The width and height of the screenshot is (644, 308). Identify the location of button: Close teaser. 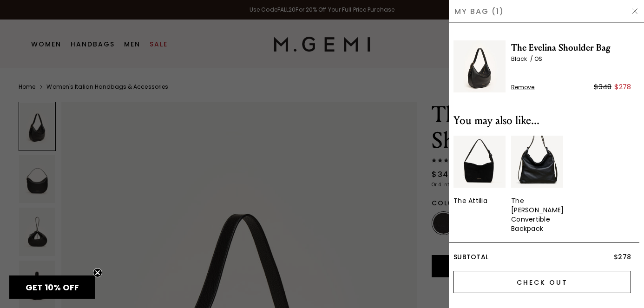
(97, 273).